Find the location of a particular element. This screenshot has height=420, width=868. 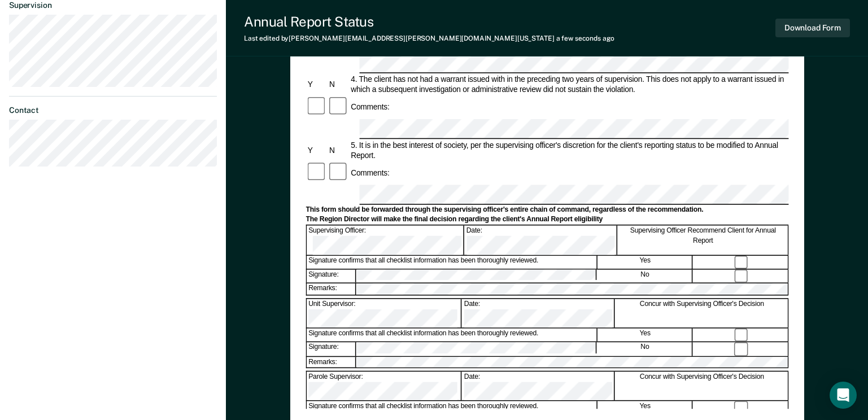

div: Supervising Officer Recommend Client for Annual Report is located at coordinates (703, 240).